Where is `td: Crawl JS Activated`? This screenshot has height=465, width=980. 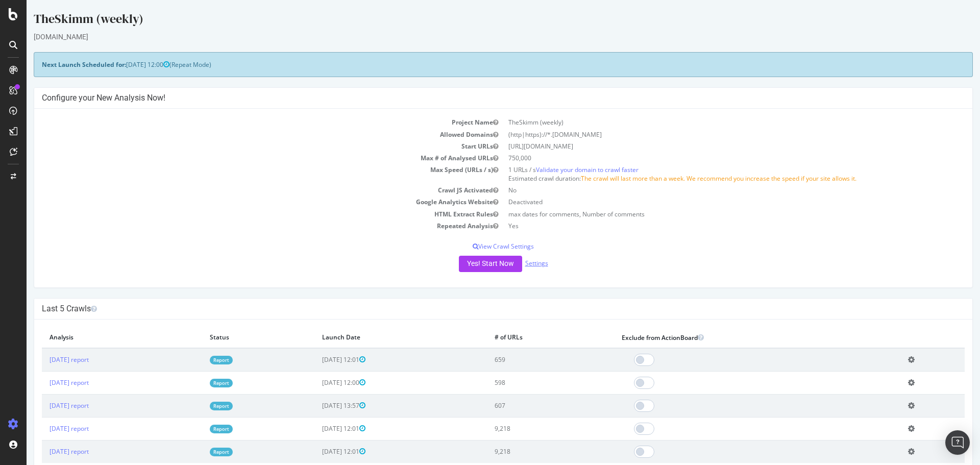
td: Crawl JS Activated is located at coordinates (246, 190).